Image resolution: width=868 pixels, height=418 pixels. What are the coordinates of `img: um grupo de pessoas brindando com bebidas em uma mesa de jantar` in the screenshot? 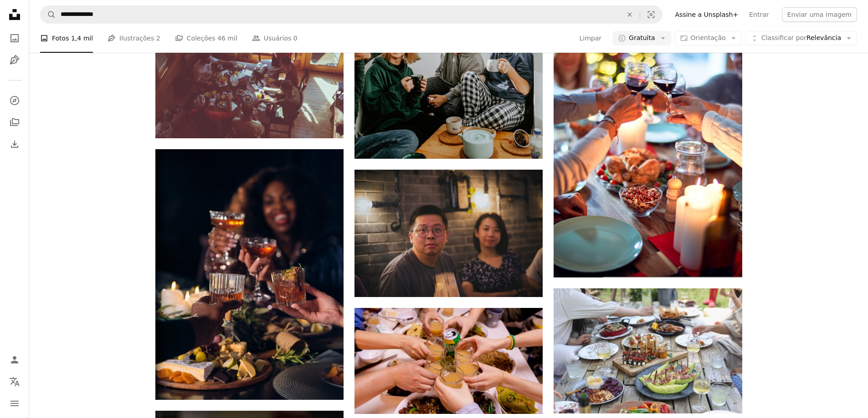 It's located at (448, 361).